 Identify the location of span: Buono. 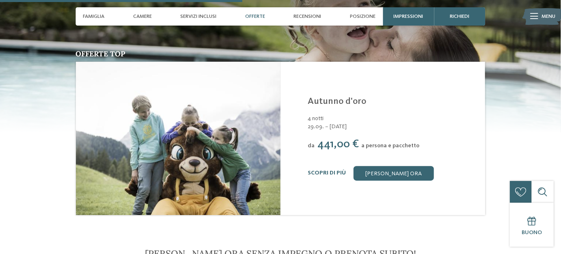
(532, 233).